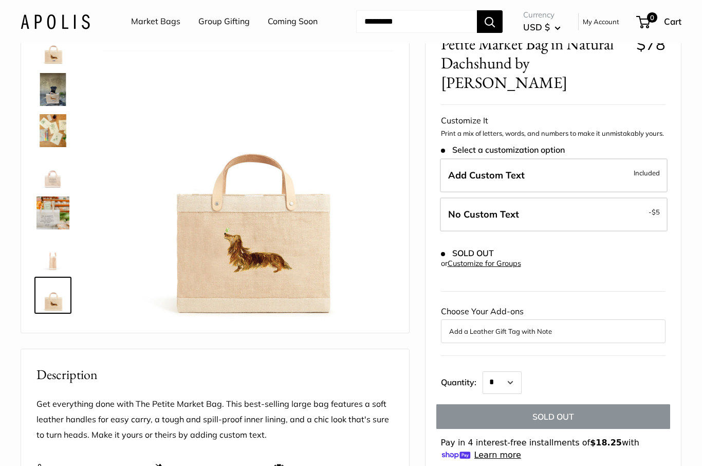 The image size is (702, 466). I want to click on span: Cart, so click(673, 21).